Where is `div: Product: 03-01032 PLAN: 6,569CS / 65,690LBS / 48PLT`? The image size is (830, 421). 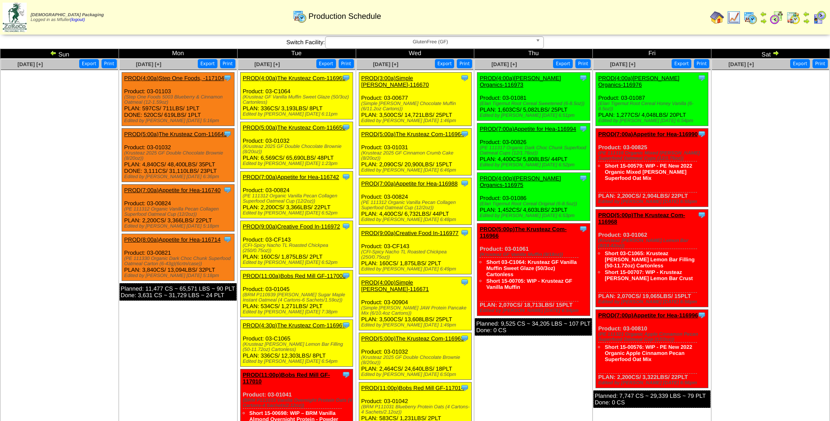 div: Product: 03-01032 PLAN: 6,569CS / 65,690LBS / 48PLT is located at coordinates (296, 145).